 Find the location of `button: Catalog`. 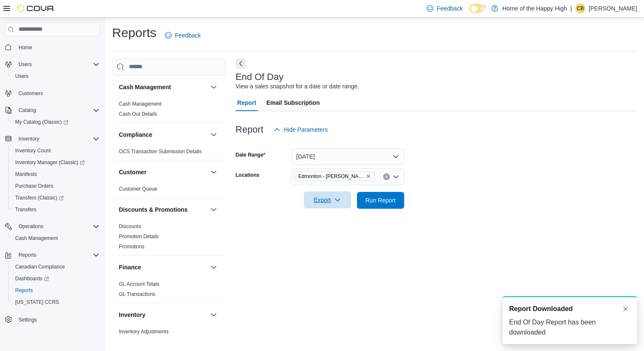

button: Catalog is located at coordinates (27, 111).